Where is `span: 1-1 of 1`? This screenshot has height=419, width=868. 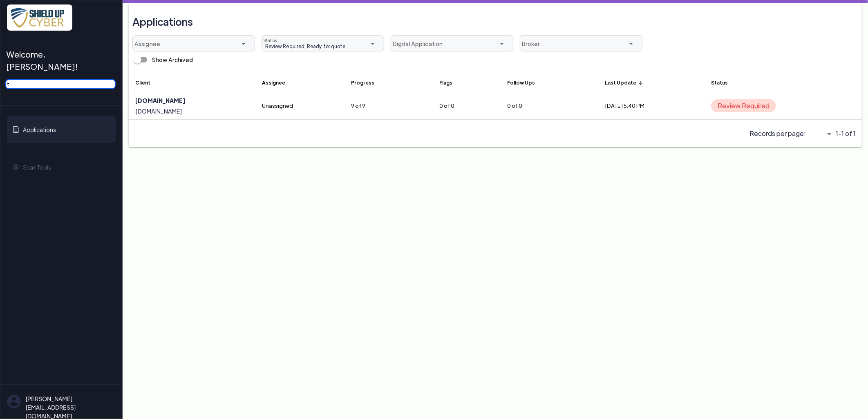
span: 1-1 of 1 is located at coordinates (846, 134).